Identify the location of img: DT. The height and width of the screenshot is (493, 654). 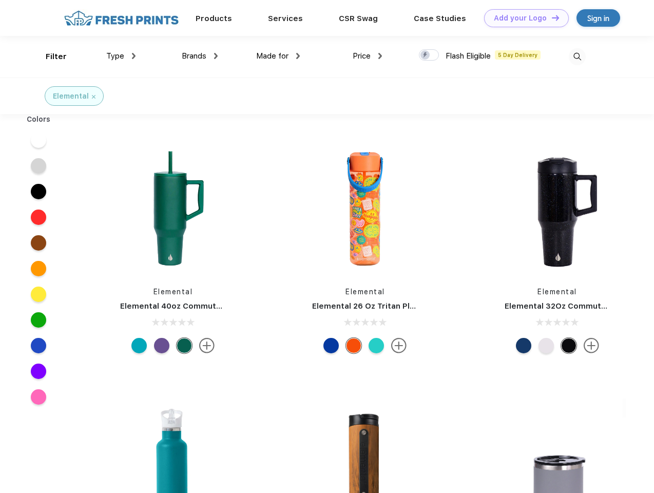
(555, 17).